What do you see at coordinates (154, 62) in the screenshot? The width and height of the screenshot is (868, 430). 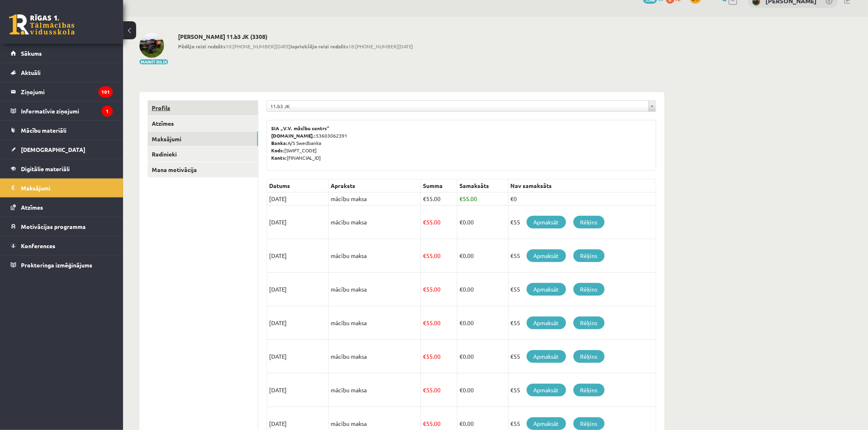 I see `button: Mainīt bildi` at bounding box center [154, 62].